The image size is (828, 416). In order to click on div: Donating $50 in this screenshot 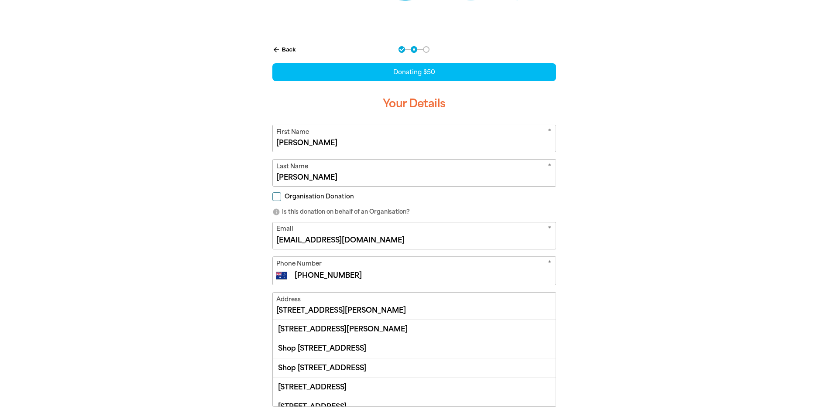, I will do `click(414, 72)`.